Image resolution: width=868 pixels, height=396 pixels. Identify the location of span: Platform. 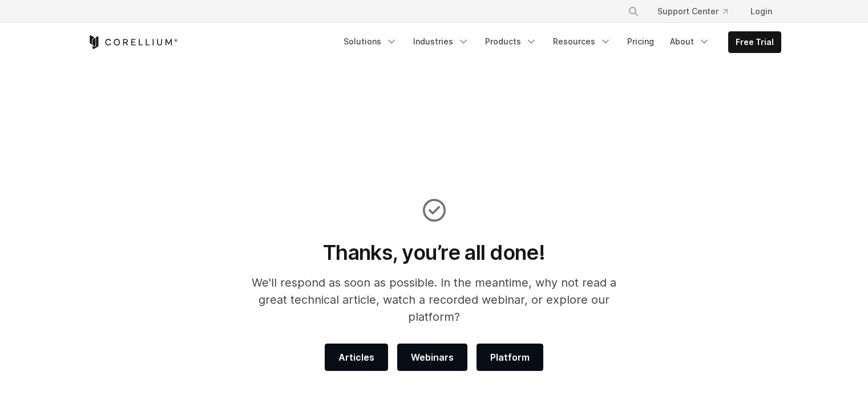
(510, 358).